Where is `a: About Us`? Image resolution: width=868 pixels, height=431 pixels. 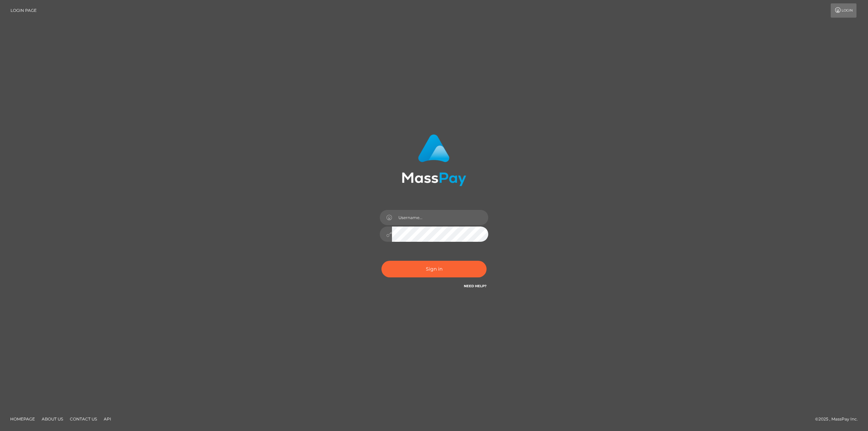
a: About Us is located at coordinates (52, 418).